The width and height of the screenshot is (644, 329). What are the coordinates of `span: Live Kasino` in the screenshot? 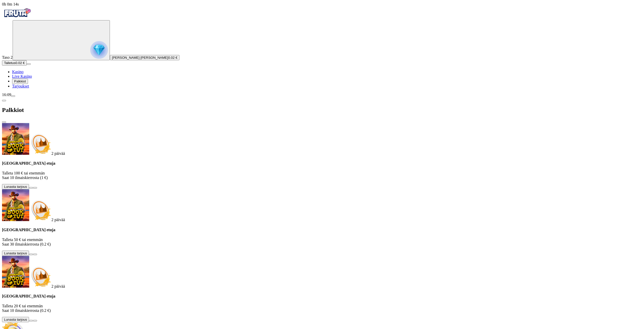 It's located at (22, 76).